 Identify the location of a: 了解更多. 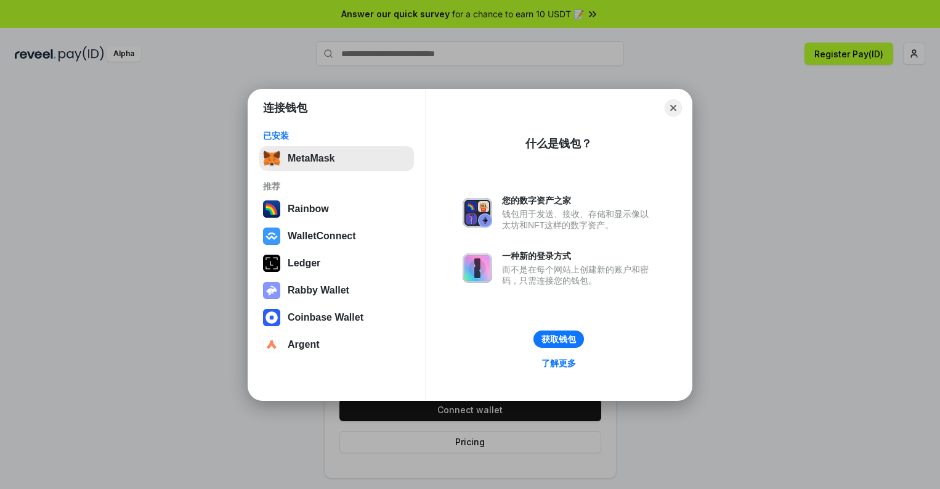
(559, 363).